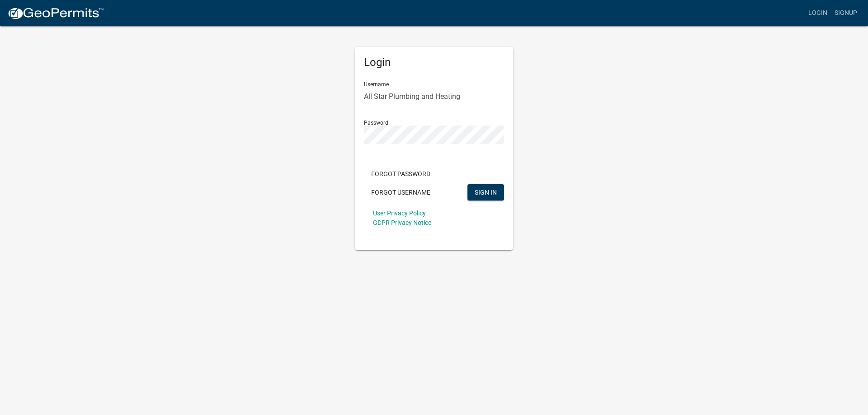  I want to click on a: Signup, so click(846, 13).